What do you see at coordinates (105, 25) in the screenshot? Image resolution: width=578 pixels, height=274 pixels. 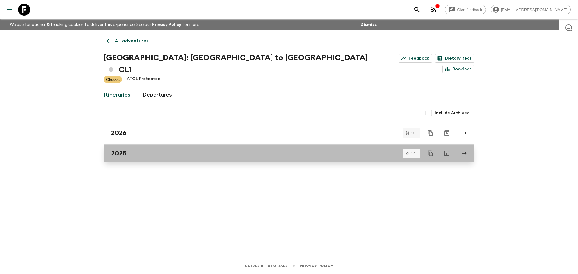 I see `p: We use functional & tracking cookies to deliver this experience. See our for more.` at bounding box center [105, 25].